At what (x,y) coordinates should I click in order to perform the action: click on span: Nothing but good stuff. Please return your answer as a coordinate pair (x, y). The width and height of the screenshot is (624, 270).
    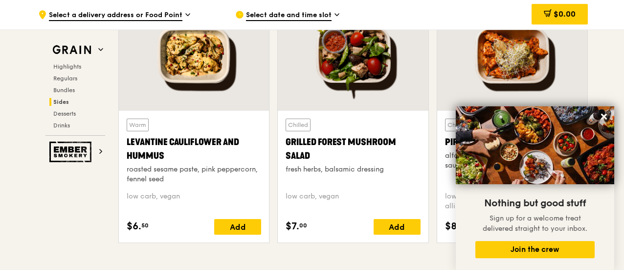
    Looking at the image, I should click on (535, 203).